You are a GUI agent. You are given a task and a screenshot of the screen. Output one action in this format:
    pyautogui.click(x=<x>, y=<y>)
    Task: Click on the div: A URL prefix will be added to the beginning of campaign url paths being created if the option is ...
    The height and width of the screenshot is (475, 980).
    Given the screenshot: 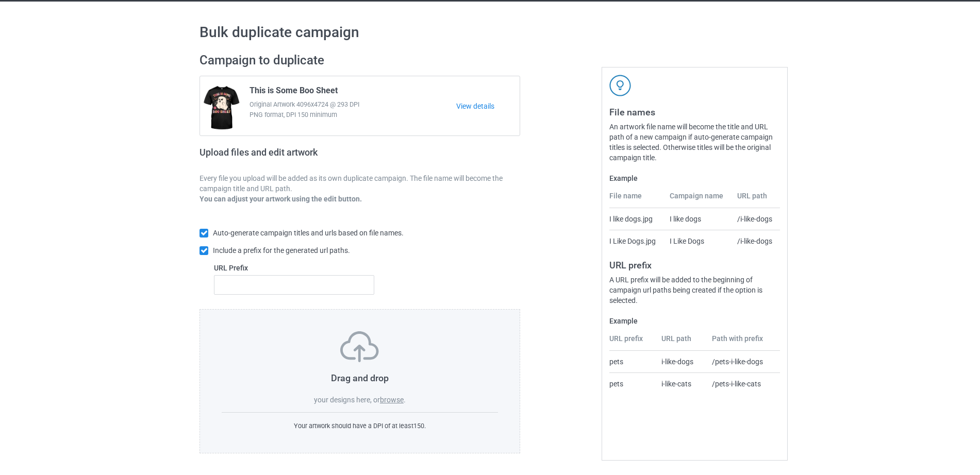 What is the action you would take?
    pyautogui.click(x=695, y=290)
    